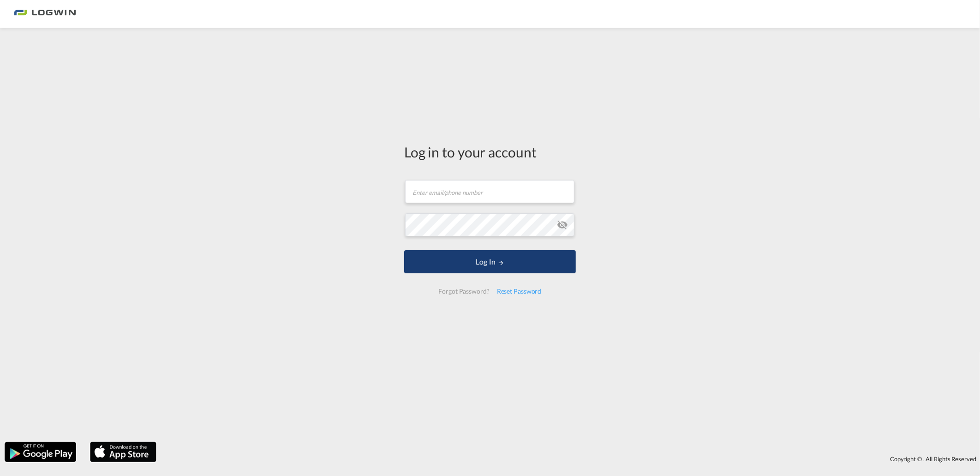  I want to click on img: google.png, so click(40, 452).